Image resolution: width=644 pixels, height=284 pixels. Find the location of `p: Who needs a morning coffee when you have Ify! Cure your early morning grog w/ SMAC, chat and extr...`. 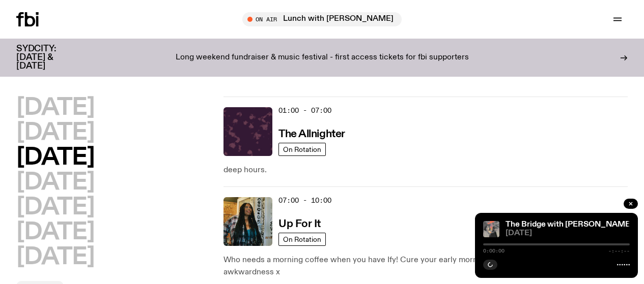

p: Who needs a morning coffee when you have Ify! Cure your early morning grog w/ SMAC, chat and extr... is located at coordinates (425, 267).